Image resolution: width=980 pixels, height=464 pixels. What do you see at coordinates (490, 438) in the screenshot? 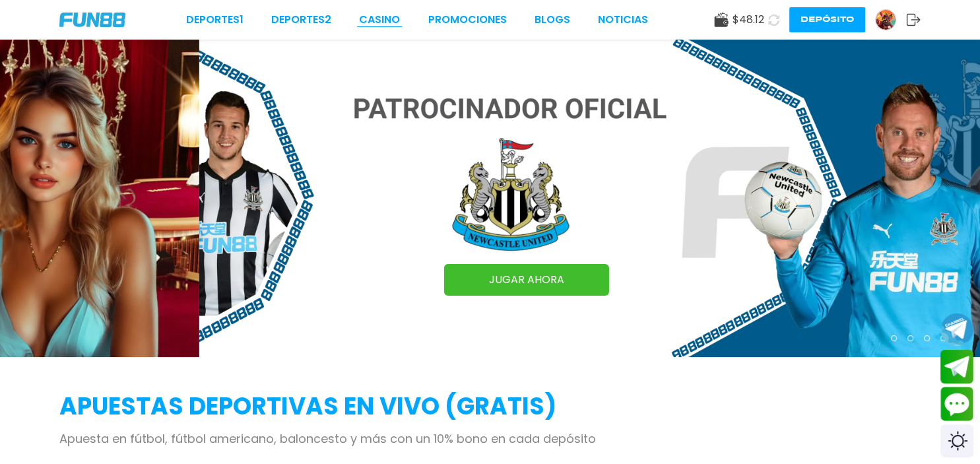
I see `p: Apuesta en fútbol, fútbol americano, baloncesto y más con un 10% bono en cada depósito` at bounding box center [490, 438].